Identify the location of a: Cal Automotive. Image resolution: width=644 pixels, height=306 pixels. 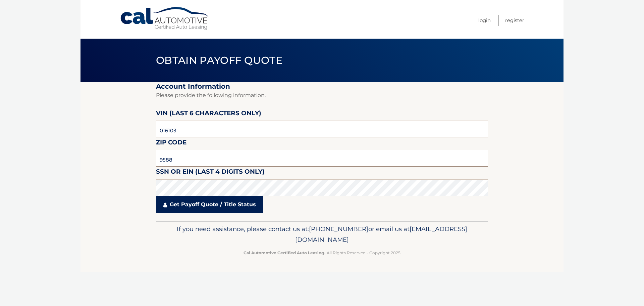
(165, 19).